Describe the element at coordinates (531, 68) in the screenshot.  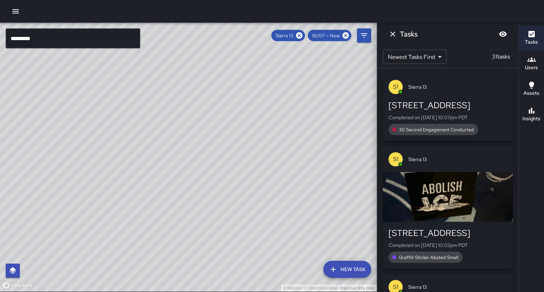
I see `h6: Users` at that location.